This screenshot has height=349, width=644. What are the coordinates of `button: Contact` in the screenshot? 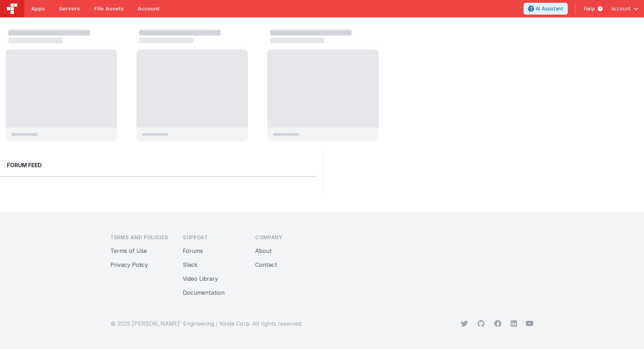 It's located at (266, 265).